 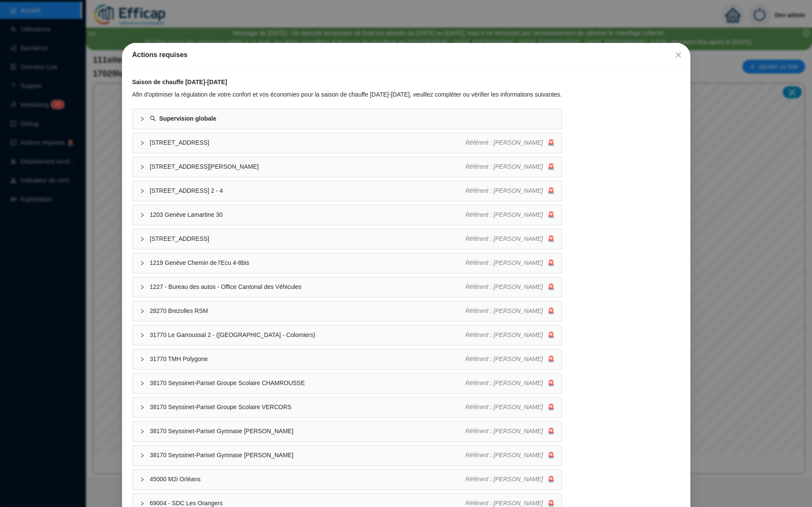 What do you see at coordinates (678, 55) in the screenshot?
I see `button: Close` at bounding box center [678, 55].